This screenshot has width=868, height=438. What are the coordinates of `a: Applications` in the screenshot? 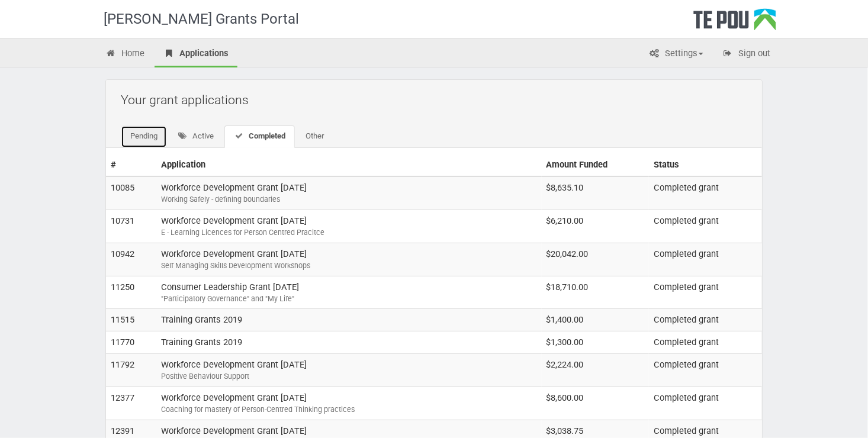 It's located at (196, 55).